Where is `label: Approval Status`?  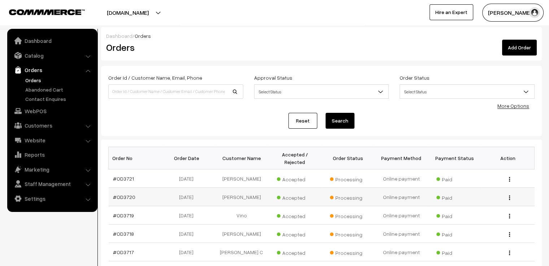
label: Approval Status is located at coordinates (273, 78).